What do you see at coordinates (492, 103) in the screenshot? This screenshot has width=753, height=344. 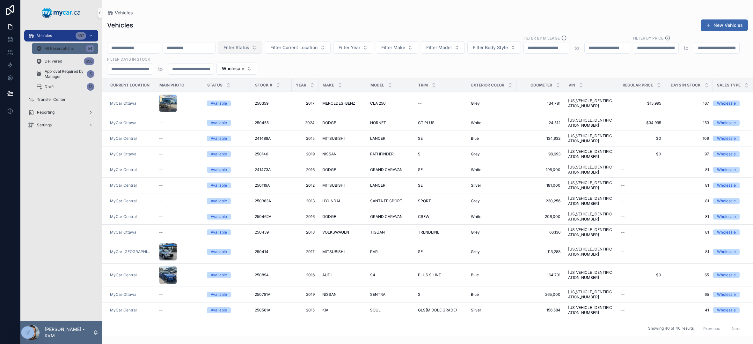 I see `a: Grey` at bounding box center [492, 103].